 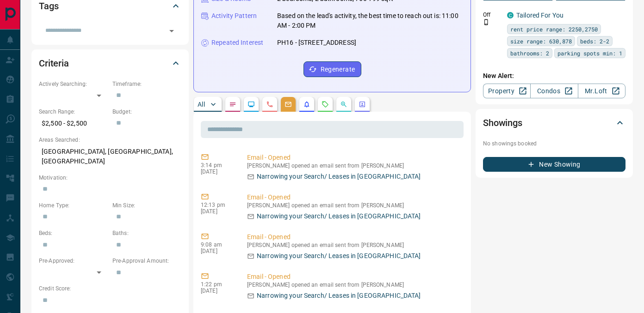 I want to click on p: $2,500 - $2,500, so click(x=73, y=123).